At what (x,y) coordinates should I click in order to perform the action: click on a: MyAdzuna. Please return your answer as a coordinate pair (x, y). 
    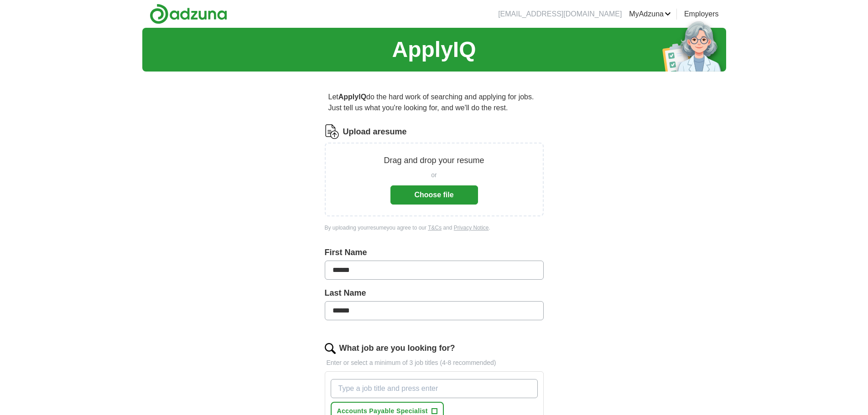
    Looking at the image, I should click on (650, 14).